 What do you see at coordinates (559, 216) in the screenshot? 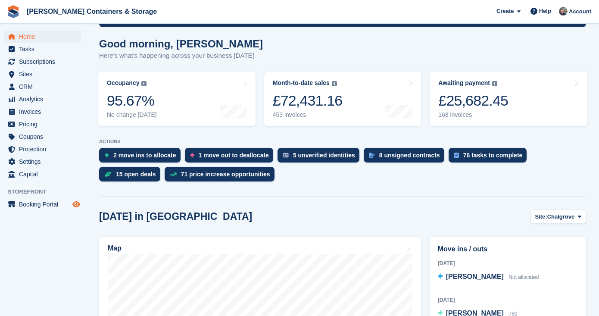
I see `button: Site: Chalgrove` at bounding box center [559, 216].